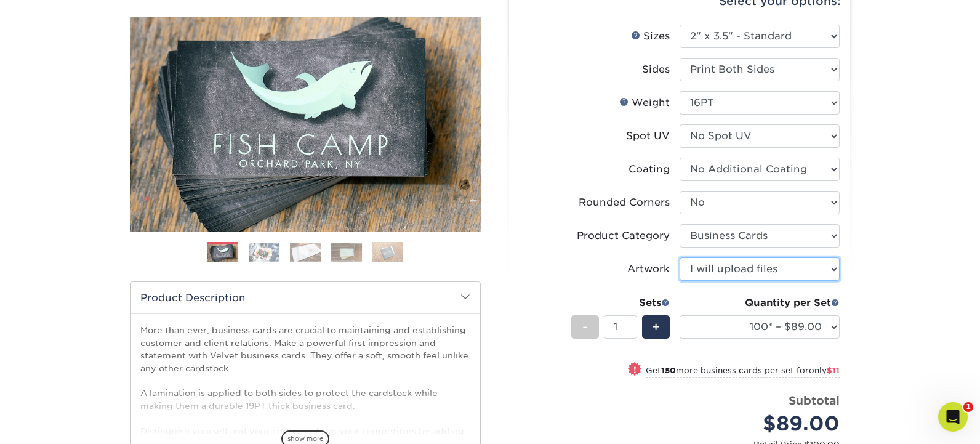 This screenshot has width=980, height=444. I want to click on span: $11, so click(833, 370).